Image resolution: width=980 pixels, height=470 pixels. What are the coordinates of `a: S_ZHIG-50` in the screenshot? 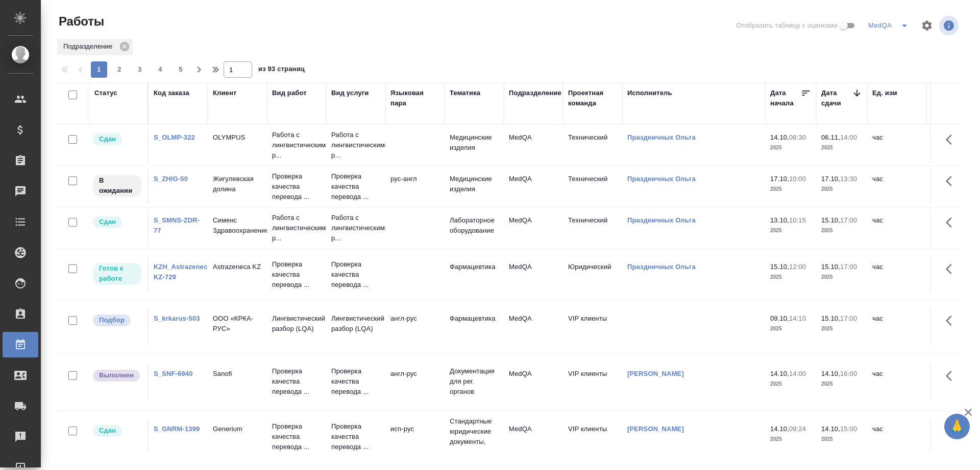 It's located at (171, 178).